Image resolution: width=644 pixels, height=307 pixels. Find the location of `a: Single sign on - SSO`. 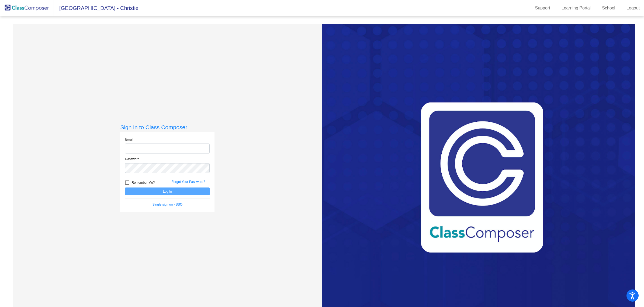

a: Single sign on - SSO is located at coordinates (167, 205).